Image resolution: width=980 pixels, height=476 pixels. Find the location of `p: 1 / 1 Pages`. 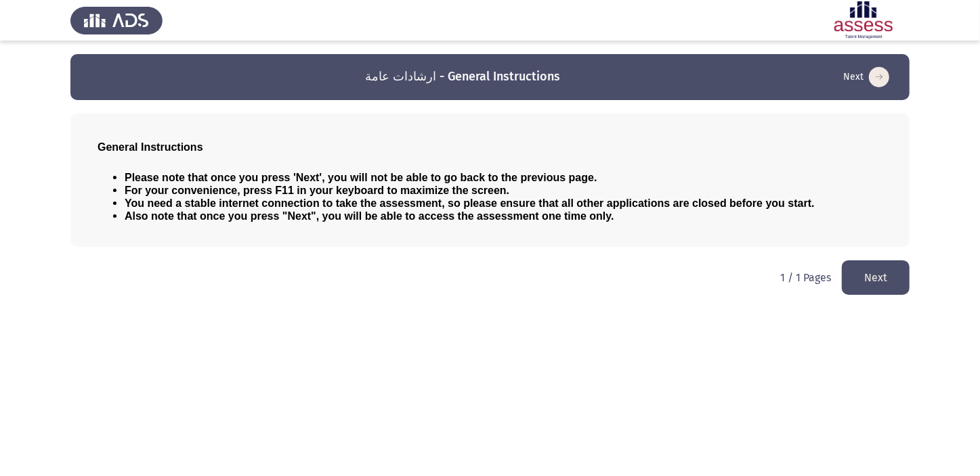

p: 1 / 1 Pages is located at coordinates (805, 278).